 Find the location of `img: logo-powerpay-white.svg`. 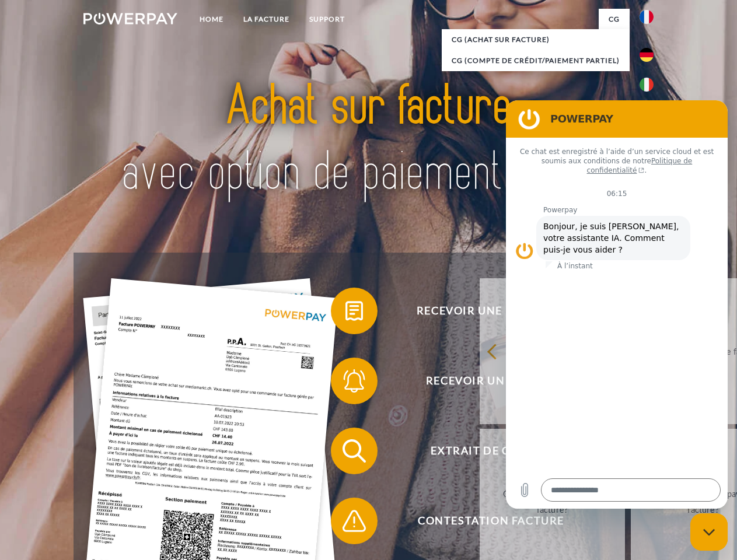

img: logo-powerpay-white.svg is located at coordinates (130, 19).